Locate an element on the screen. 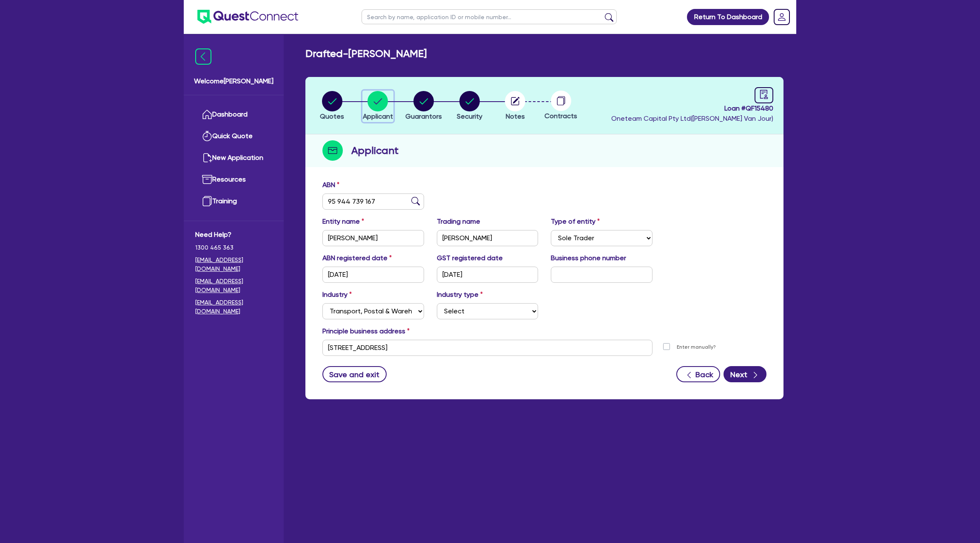 The height and width of the screenshot is (543, 980). img: quick-quote is located at coordinates (207, 136).